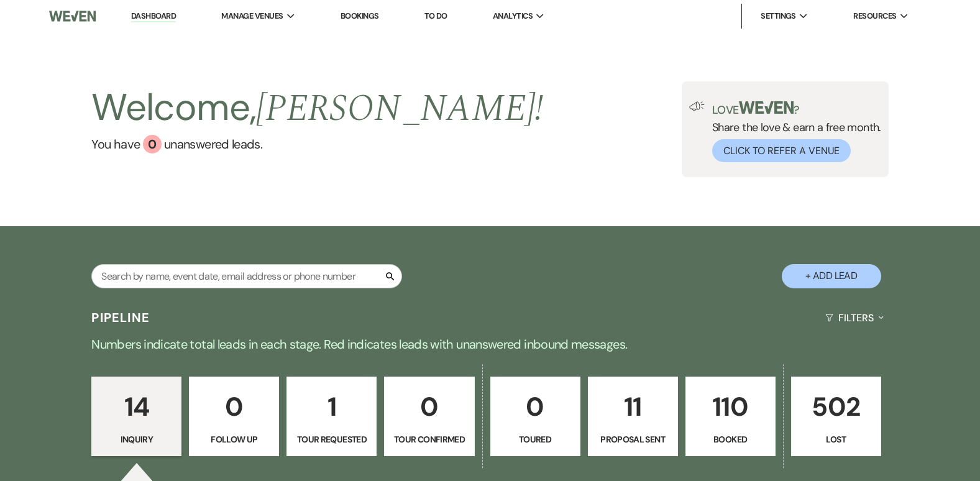 The image size is (980, 481). I want to click on a: 0Toured, so click(535, 417).